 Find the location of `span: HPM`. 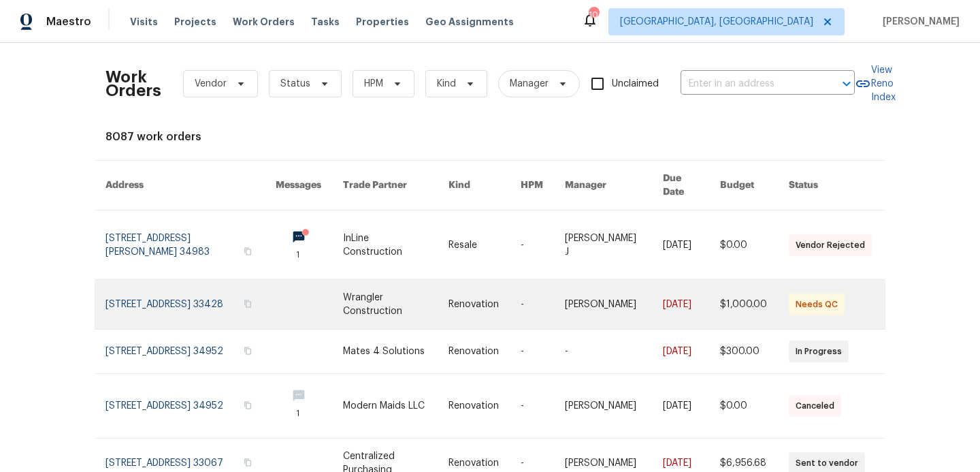

span: HPM is located at coordinates (373, 84).